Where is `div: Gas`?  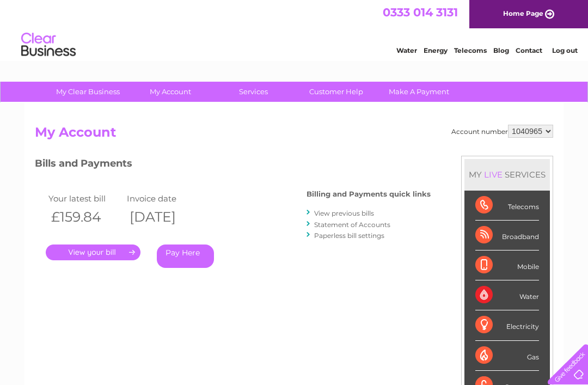 div: Gas is located at coordinates (507, 356).